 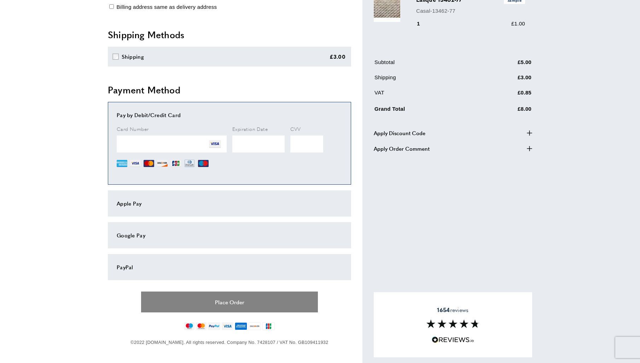 I want to click on span: Billing address same as delivery address, so click(x=166, y=7).